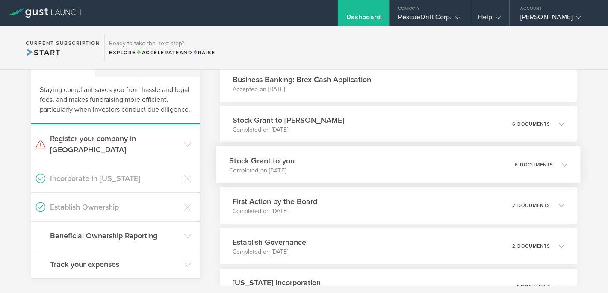 The image size is (608, 293). What do you see at coordinates (164, 53) in the screenshot?
I see `span: and` at bounding box center [164, 53].